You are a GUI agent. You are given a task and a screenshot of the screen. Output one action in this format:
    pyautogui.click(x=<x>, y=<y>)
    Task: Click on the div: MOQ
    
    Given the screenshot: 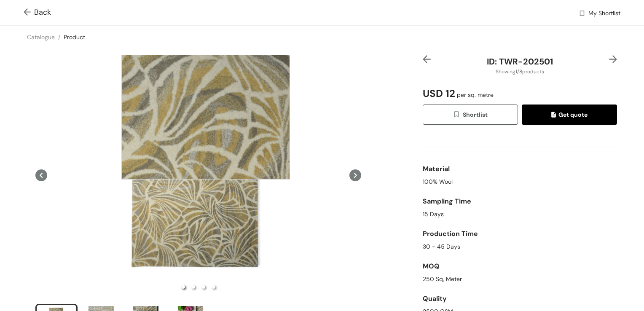 What is the action you would take?
    pyautogui.click(x=520, y=266)
    